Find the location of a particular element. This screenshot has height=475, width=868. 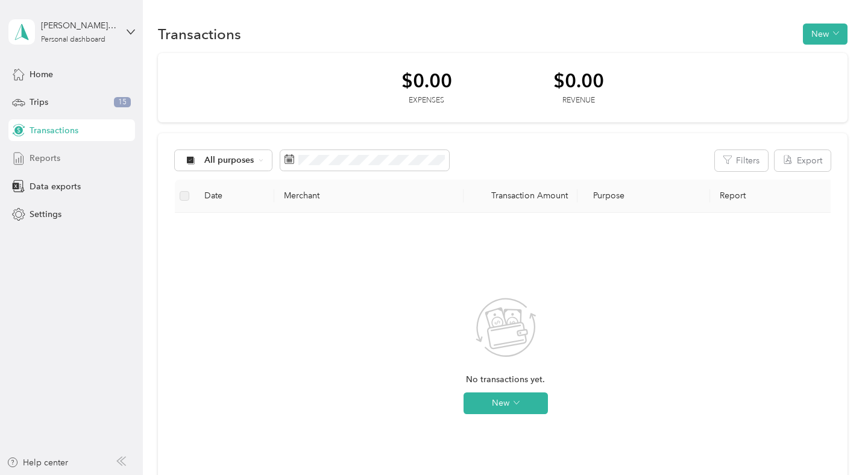

span: All purposes is located at coordinates (229, 160).